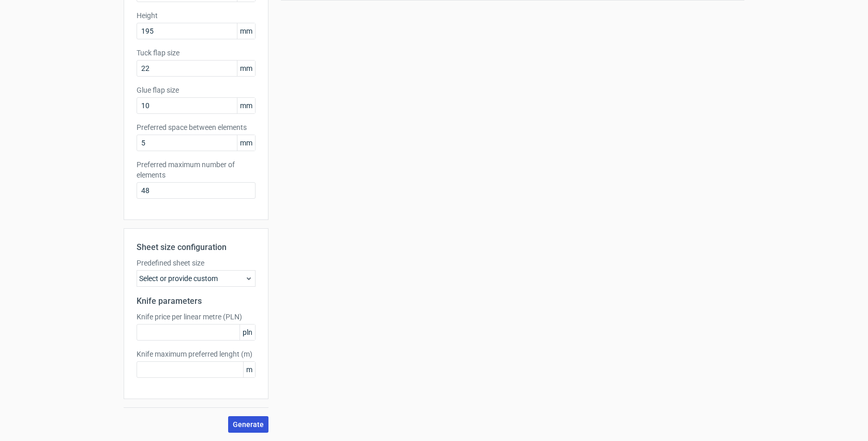  Describe the element at coordinates (196, 263) in the screenshot. I see `label: Predefined sheet size` at that location.